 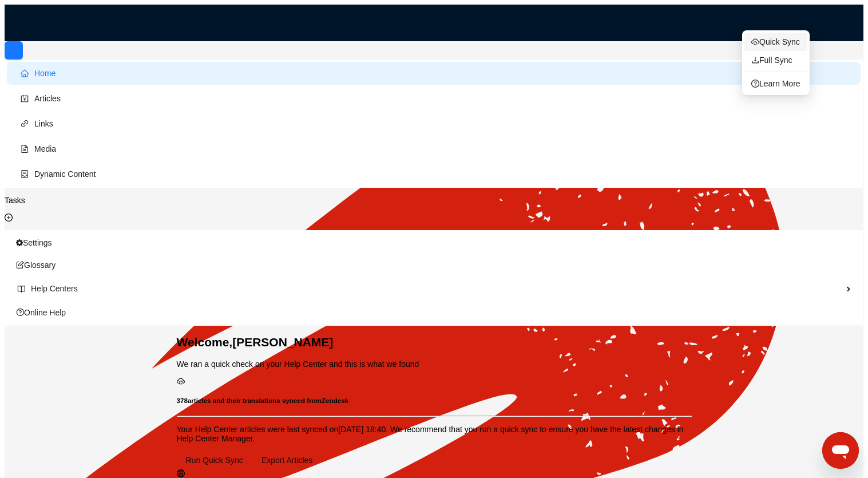 I want to click on span: Export Articles, so click(x=287, y=460).